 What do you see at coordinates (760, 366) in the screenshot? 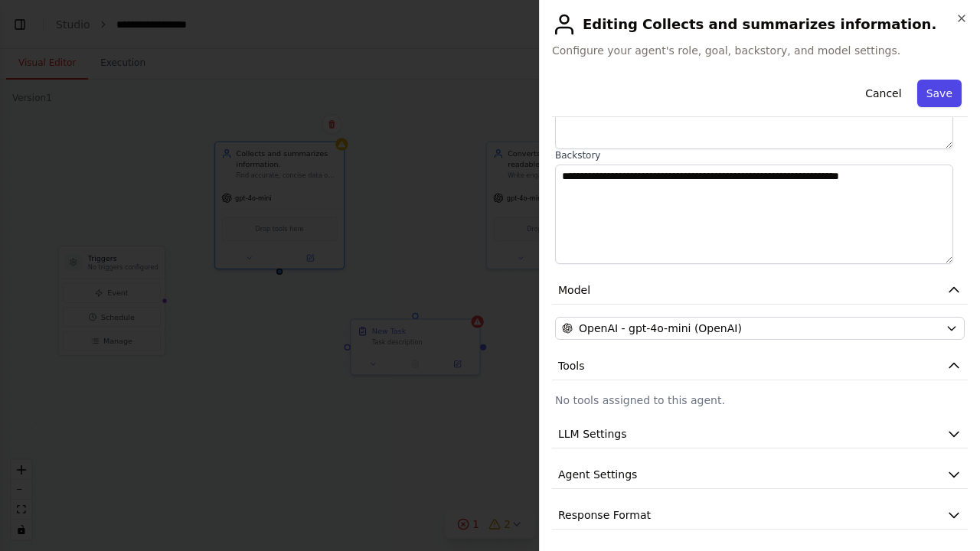
I see `button: Tools` at bounding box center [760, 366].